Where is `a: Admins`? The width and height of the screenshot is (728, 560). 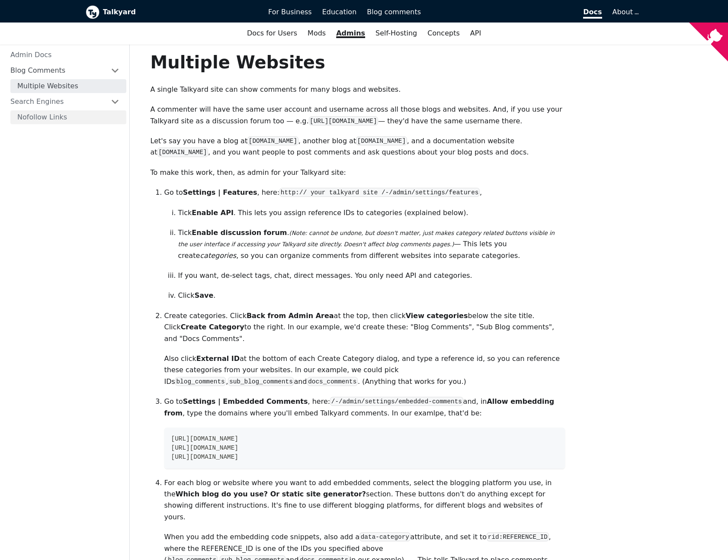 a: Admins is located at coordinates (350, 33).